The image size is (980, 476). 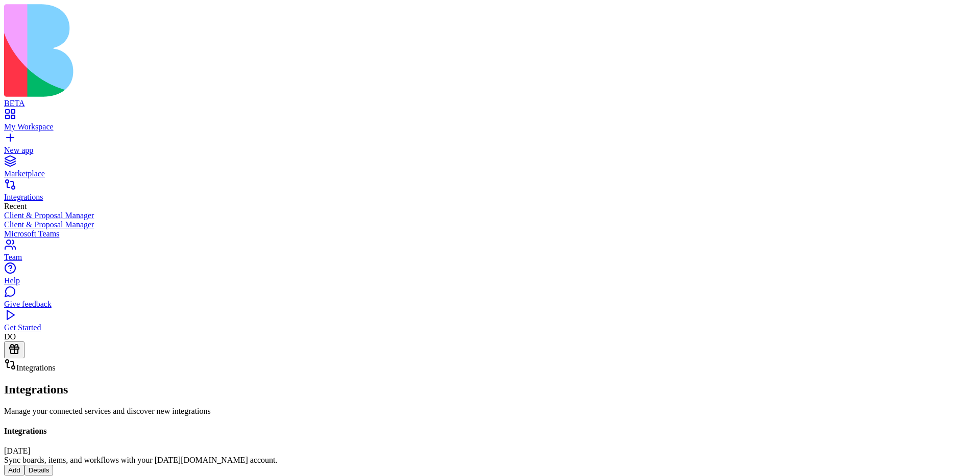 I want to click on div: My Workspace, so click(x=490, y=127).